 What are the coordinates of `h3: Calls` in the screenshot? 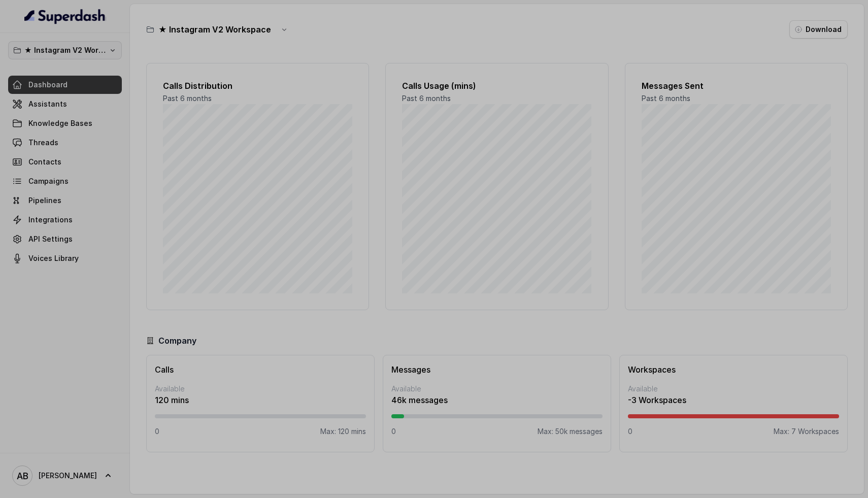 It's located at (261, 369).